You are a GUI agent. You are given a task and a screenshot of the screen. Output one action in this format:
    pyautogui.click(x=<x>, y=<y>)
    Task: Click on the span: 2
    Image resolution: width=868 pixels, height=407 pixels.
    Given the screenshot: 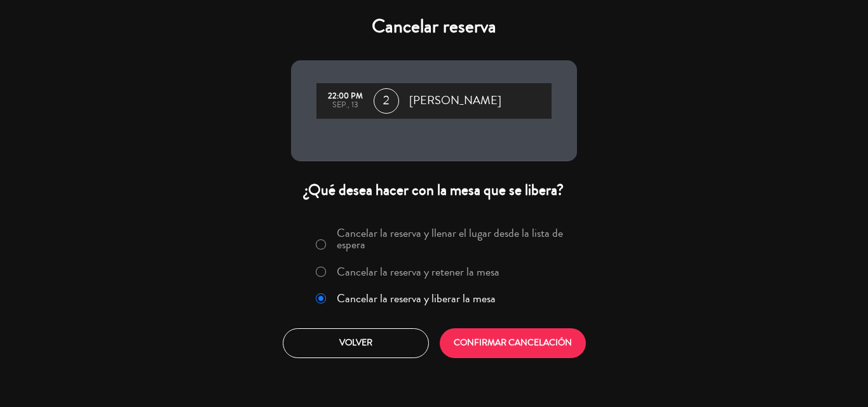 What is the action you would take?
    pyautogui.click(x=386, y=101)
    